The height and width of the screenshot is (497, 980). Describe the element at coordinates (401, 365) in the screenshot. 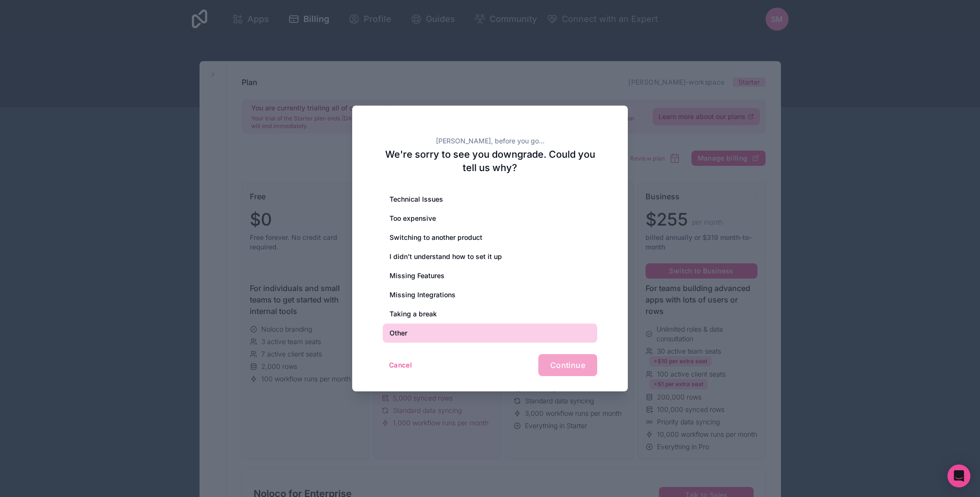

I see `button: Cancel` at that location.